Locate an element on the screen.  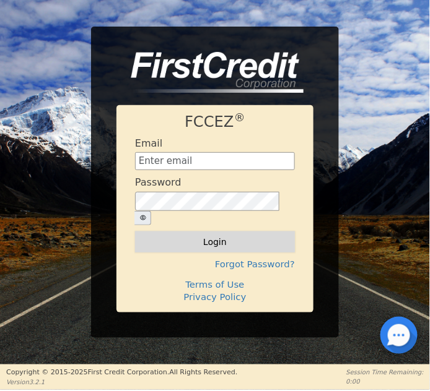
span: All Rights Reserved. is located at coordinates (203, 372).